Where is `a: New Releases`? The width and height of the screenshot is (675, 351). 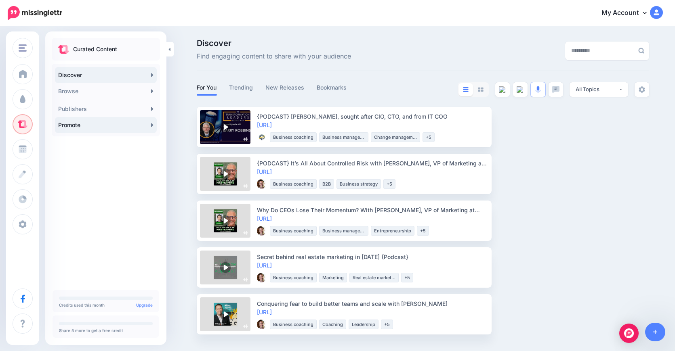
a: New Releases is located at coordinates (285, 88).